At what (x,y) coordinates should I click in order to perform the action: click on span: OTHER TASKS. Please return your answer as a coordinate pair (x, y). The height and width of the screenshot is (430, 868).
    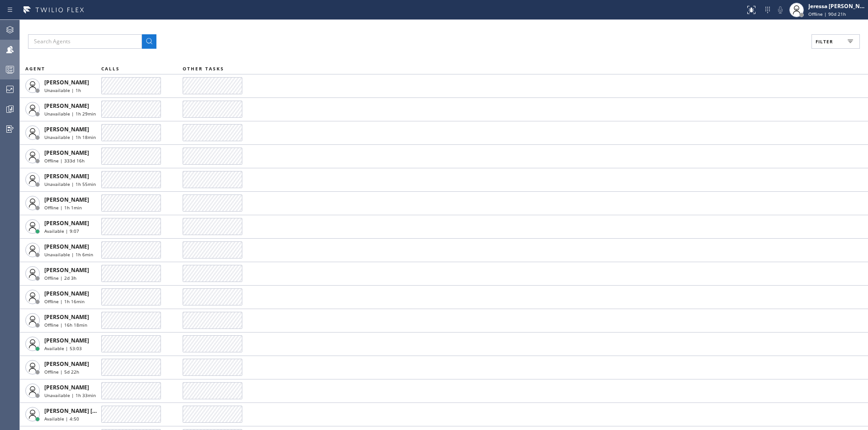
    Looking at the image, I should click on (203, 69).